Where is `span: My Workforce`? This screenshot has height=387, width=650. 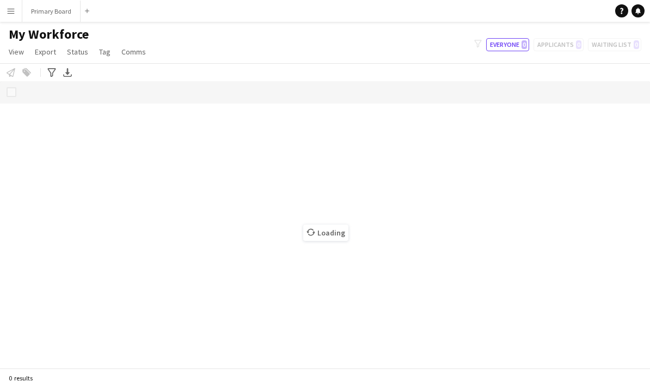 span: My Workforce is located at coordinates (48, 34).